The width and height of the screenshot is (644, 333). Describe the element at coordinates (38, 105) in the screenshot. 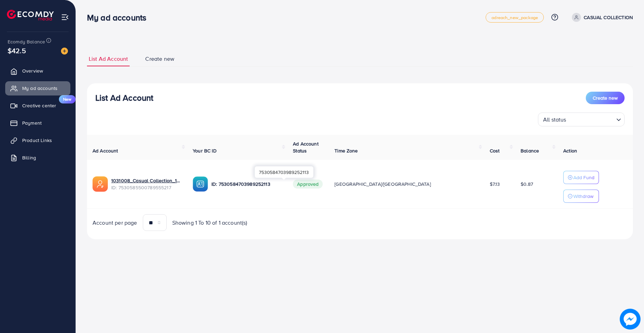

I see `a: Creative centerNew` at that location.